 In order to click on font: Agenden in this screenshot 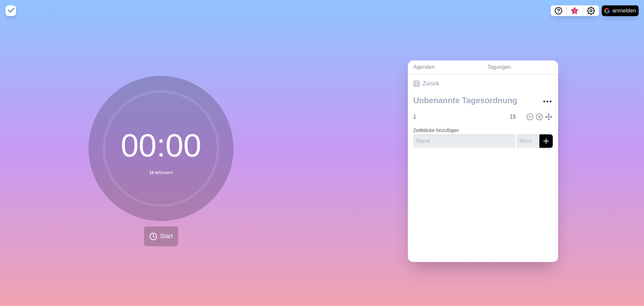, I will do `click(424, 67)`.